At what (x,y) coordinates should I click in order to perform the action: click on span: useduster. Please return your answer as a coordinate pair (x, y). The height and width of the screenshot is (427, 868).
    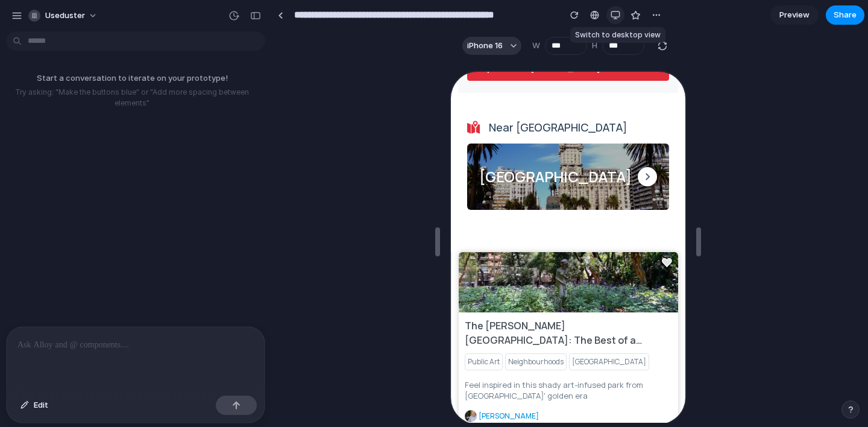
    Looking at the image, I should click on (65, 15).